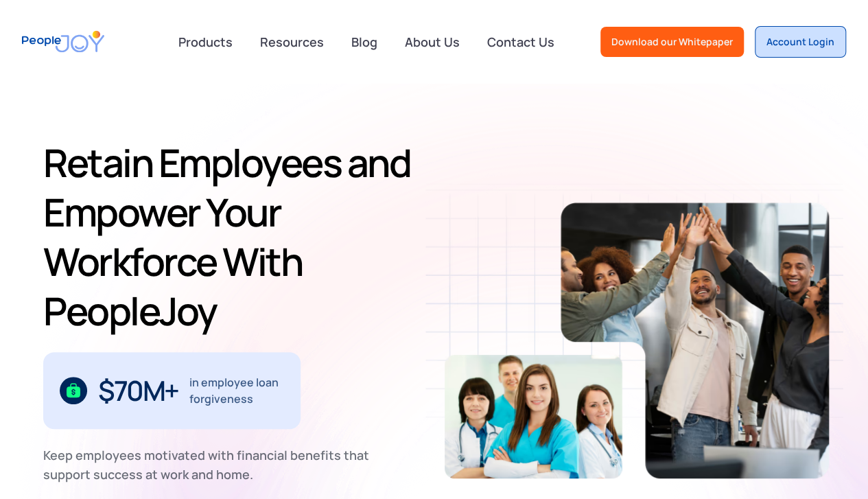 The height and width of the screenshot is (499, 868). What do you see at coordinates (237, 390) in the screenshot?
I see `div: in employee loan forgiveness` at bounding box center [237, 390].